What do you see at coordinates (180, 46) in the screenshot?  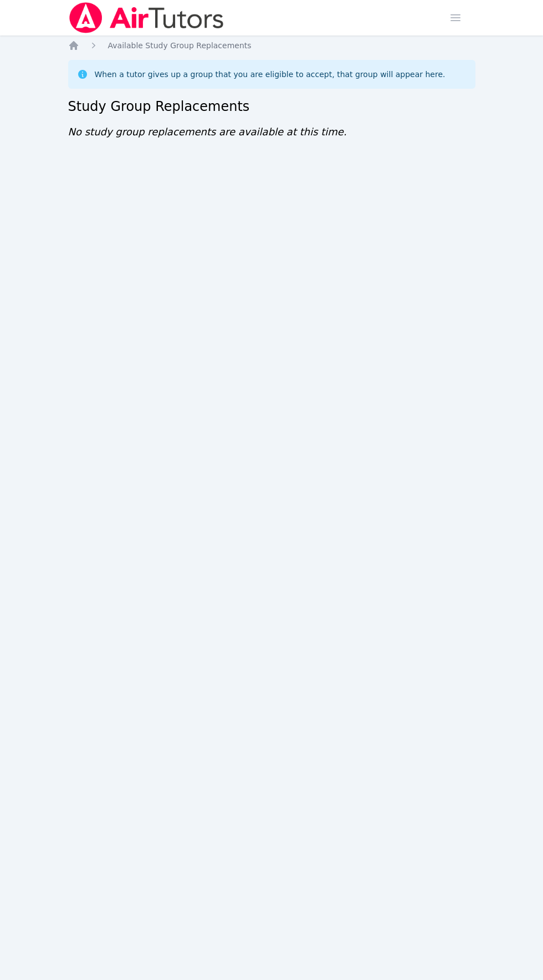 I see `a: Available Study Group Replacements` at bounding box center [180, 46].